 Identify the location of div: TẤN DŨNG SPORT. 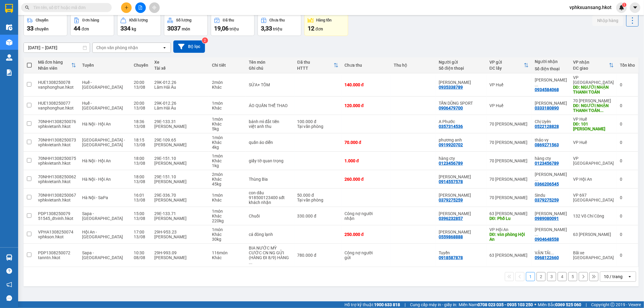
(461, 103).